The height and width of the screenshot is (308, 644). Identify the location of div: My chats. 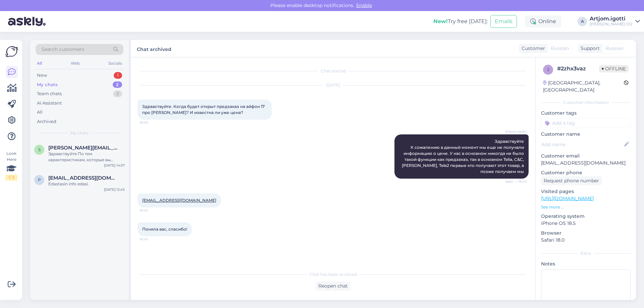
(47, 85).